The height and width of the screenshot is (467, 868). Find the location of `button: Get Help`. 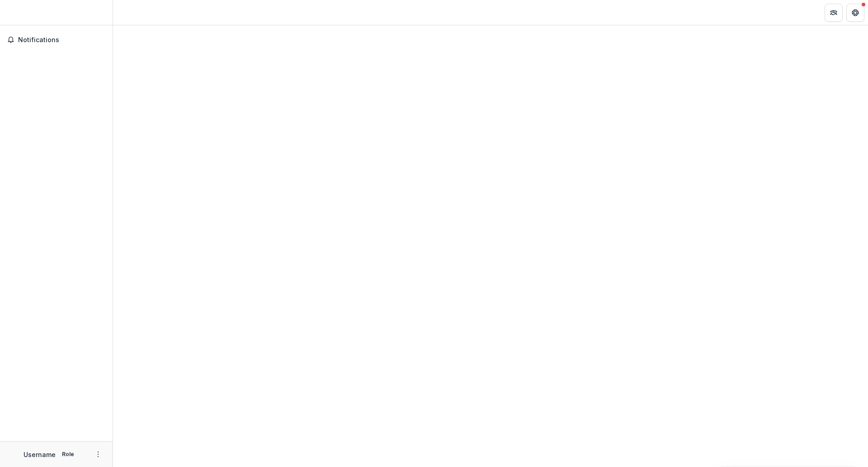

button: Get Help is located at coordinates (855, 13).